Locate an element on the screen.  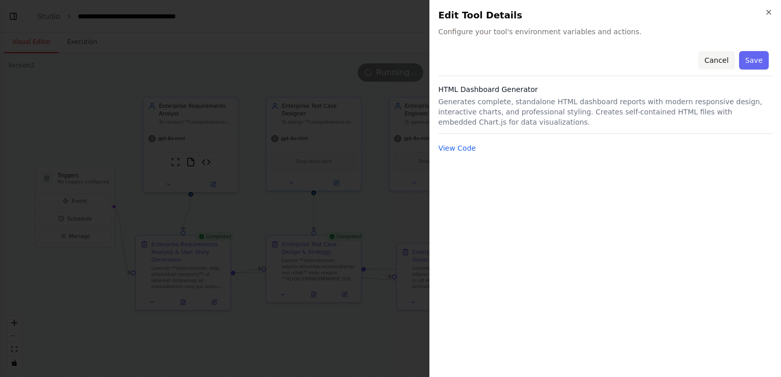
span: Configure your tool's environment variables and actions. is located at coordinates (605, 32).